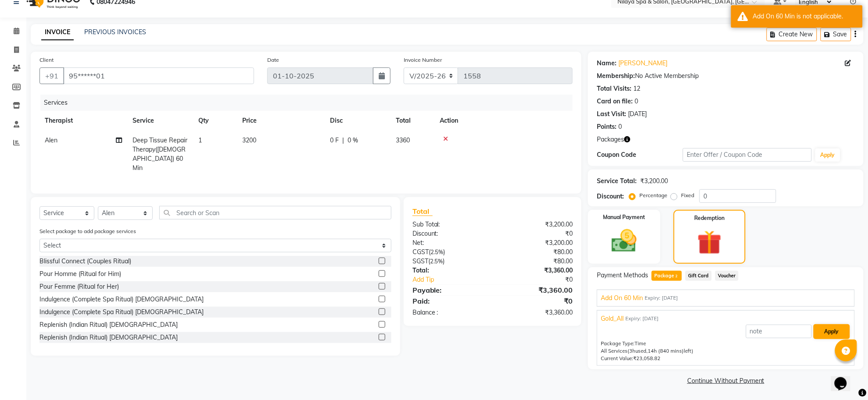 This screenshot has width=868, height=400. Describe the element at coordinates (449, 243) in the screenshot. I see `div: Net:` at that location.